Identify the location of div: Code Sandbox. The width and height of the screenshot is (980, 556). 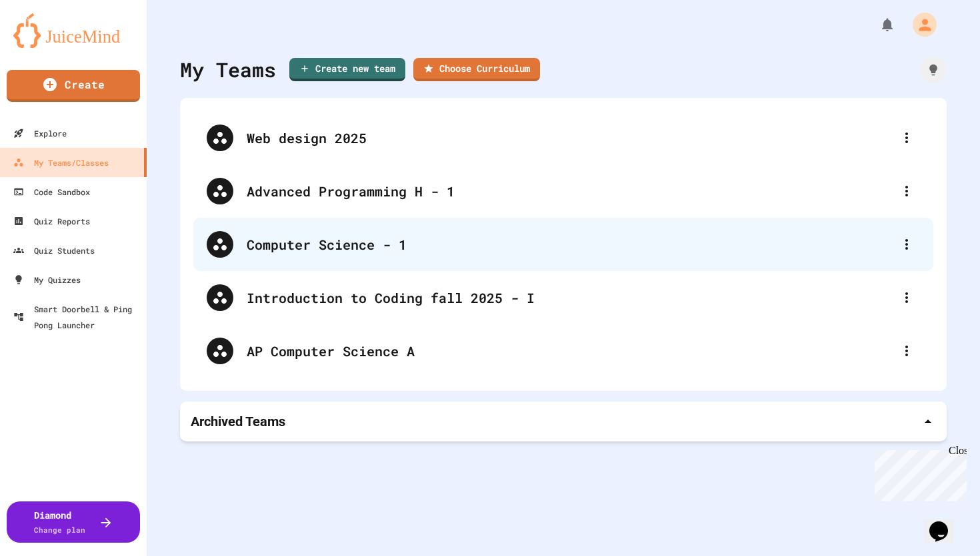
(52, 191).